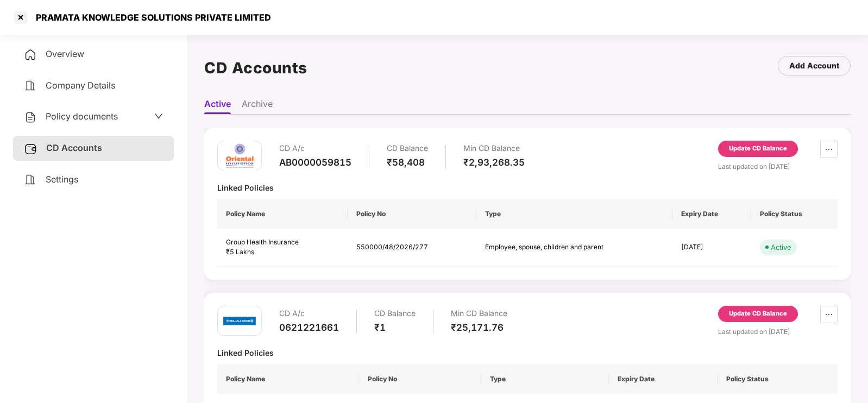 This screenshot has width=868, height=403. Describe the element at coordinates (62, 179) in the screenshot. I see `span: Settings` at that location.